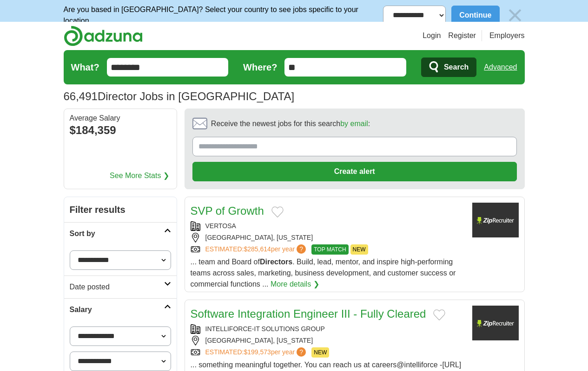 The height and width of the screenshot is (371, 588). What do you see at coordinates (354, 123) in the screenshot?
I see `a: by email` at bounding box center [354, 123].